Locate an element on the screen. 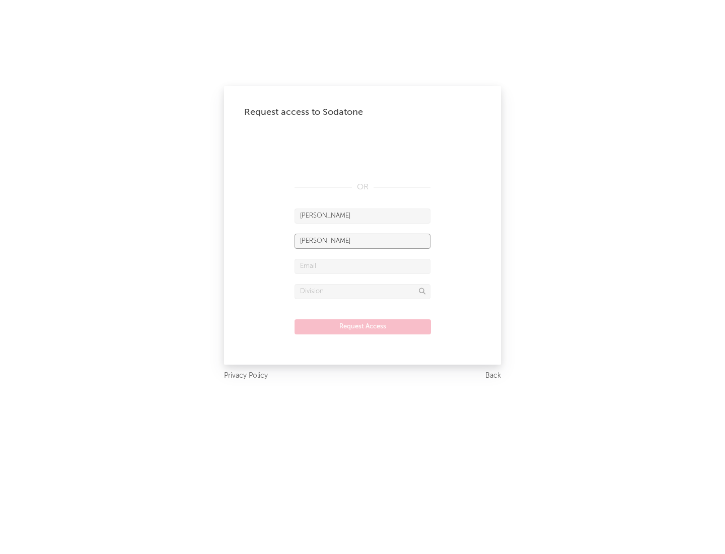 The image size is (725, 554). div: Request access to Sodatone is located at coordinates (362, 112).